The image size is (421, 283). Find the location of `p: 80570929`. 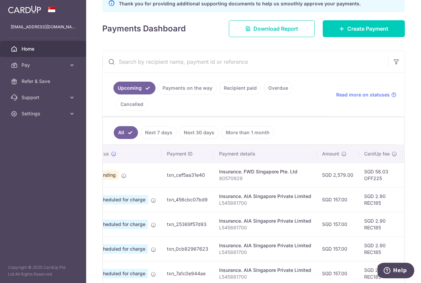

p: 80570929 is located at coordinates (265, 178).